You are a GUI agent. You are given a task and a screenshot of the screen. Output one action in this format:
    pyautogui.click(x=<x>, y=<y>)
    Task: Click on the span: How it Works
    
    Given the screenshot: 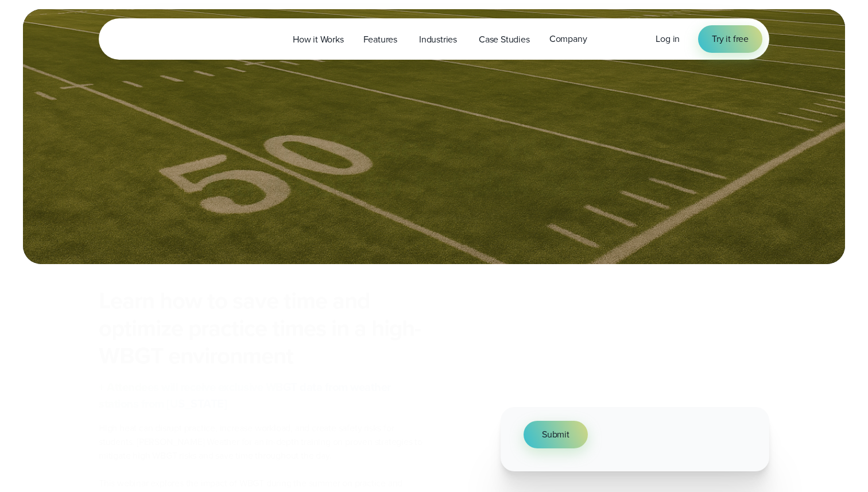 What is the action you would take?
    pyautogui.click(x=318, y=39)
    